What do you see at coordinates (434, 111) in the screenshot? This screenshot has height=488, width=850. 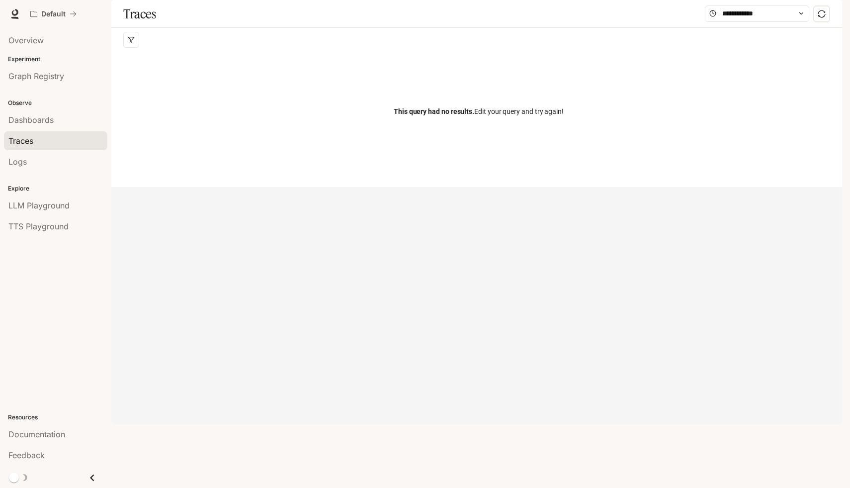 I see `span: This query had no results.` at bounding box center [434, 111].